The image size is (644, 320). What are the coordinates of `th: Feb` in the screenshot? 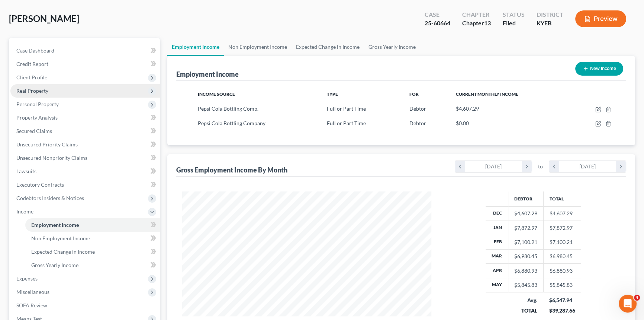 It's located at (497, 242).